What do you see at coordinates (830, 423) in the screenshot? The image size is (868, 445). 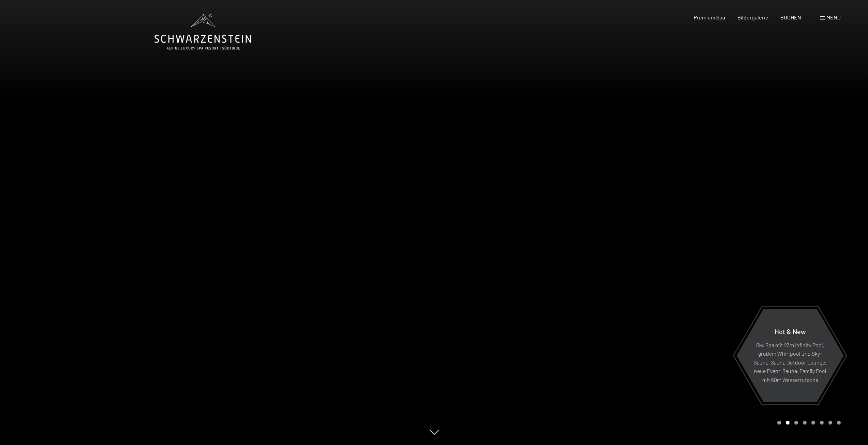 I see `div: Carousel Page 7` at bounding box center [830, 423].